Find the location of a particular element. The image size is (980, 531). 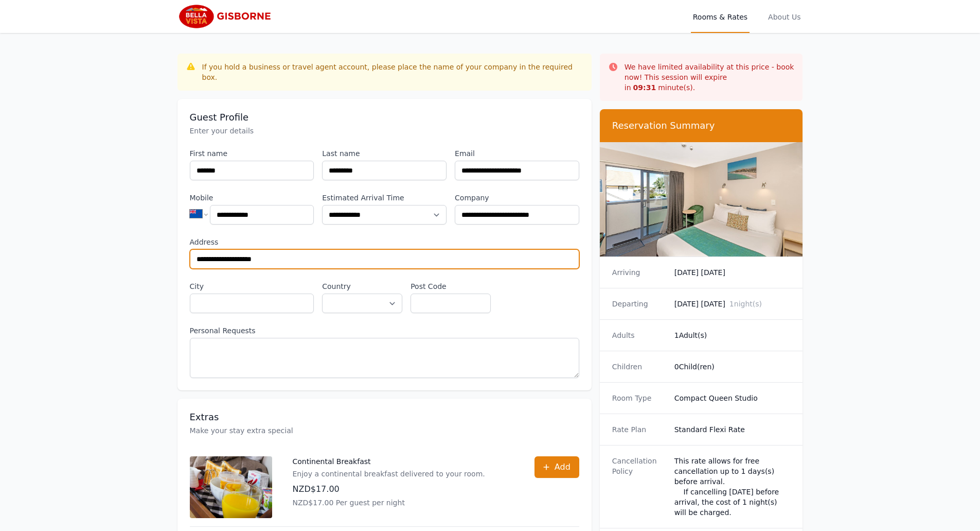

label: Personal Requests is located at coordinates (384, 331).